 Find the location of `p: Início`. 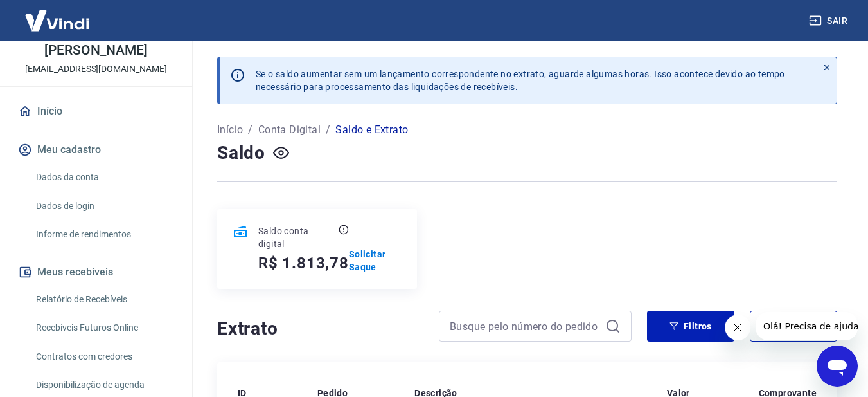

p: Início is located at coordinates (230, 130).